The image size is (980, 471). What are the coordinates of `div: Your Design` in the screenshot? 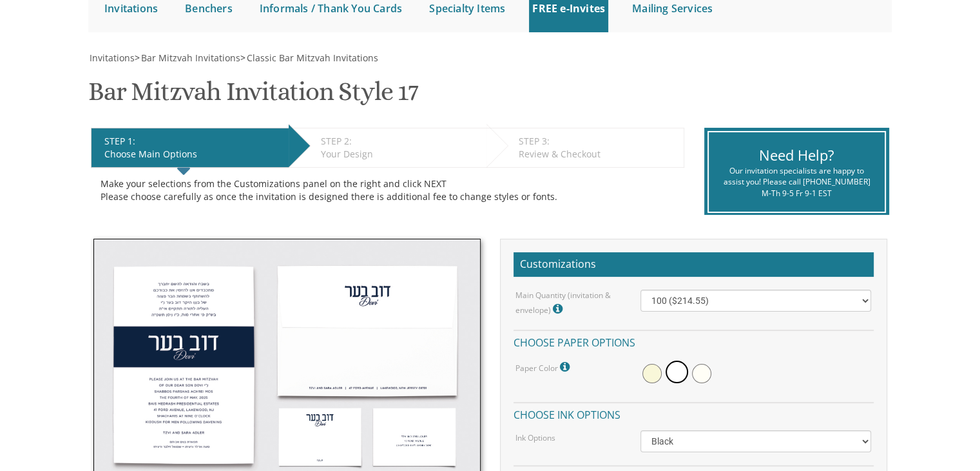 It's located at (400, 154).